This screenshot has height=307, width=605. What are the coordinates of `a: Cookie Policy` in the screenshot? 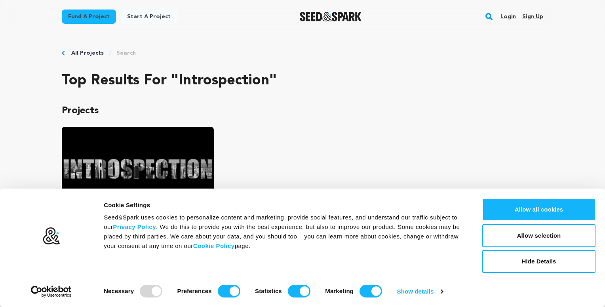 It's located at (214, 246).